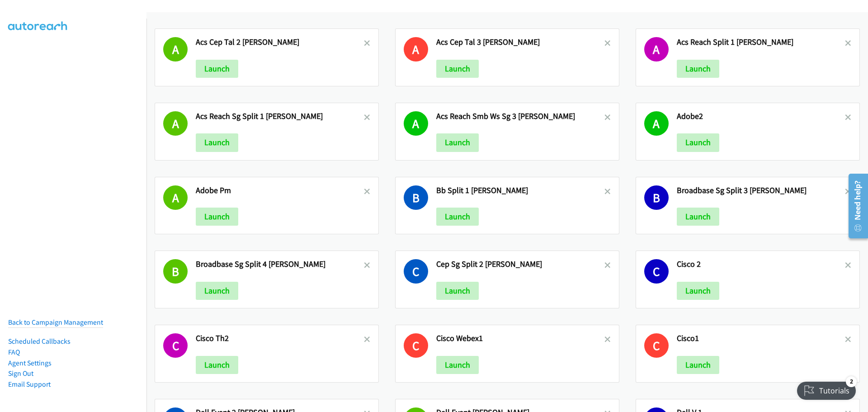 The width and height of the screenshot is (868, 412). I want to click on a: Email Support, so click(29, 384).